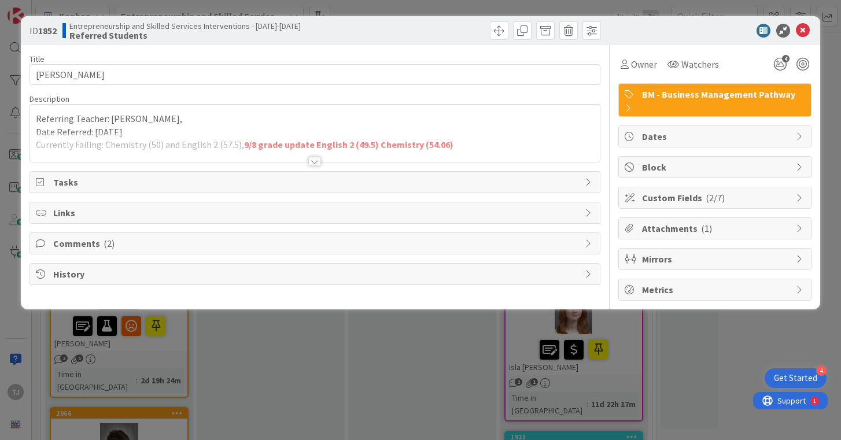  What do you see at coordinates (185, 35) in the screenshot?
I see `b: Referred Students` at bounding box center [185, 35].